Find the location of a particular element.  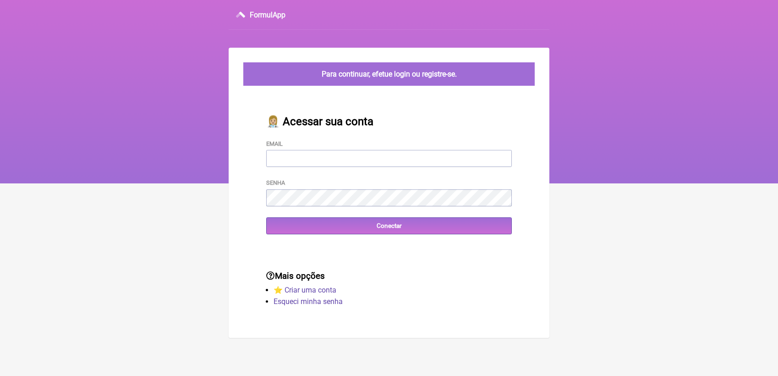

h3: Mais opções is located at coordinates (389, 276).